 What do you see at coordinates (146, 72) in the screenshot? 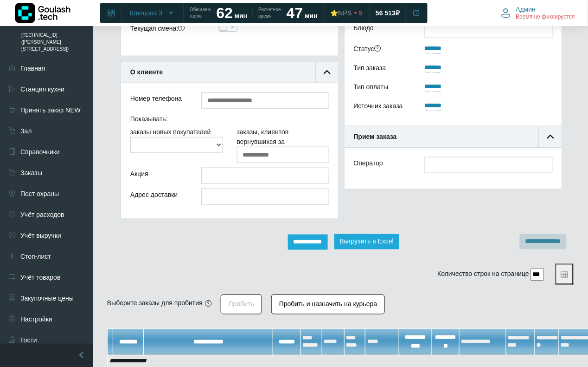
I see `b: О клиенте` at bounding box center [146, 72].